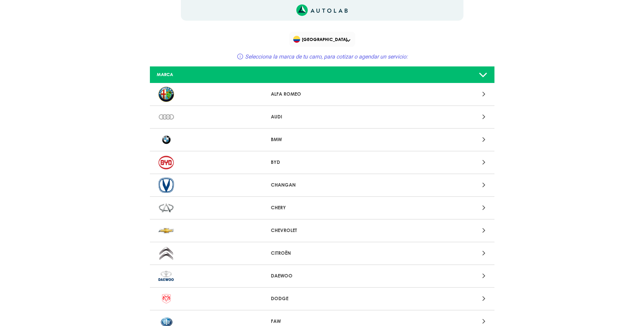 The width and height of the screenshot is (644, 326). Describe the element at coordinates (322, 230) in the screenshot. I see `p: CHEVROLET` at that location.